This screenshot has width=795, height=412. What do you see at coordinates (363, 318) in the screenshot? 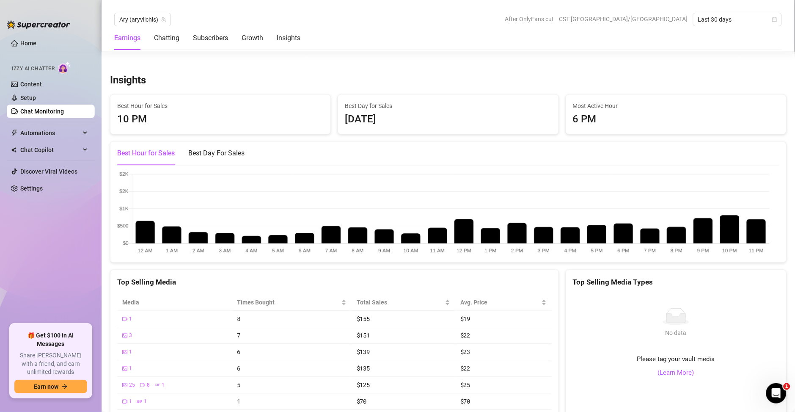
I see `span: $155` at bounding box center [363, 318].